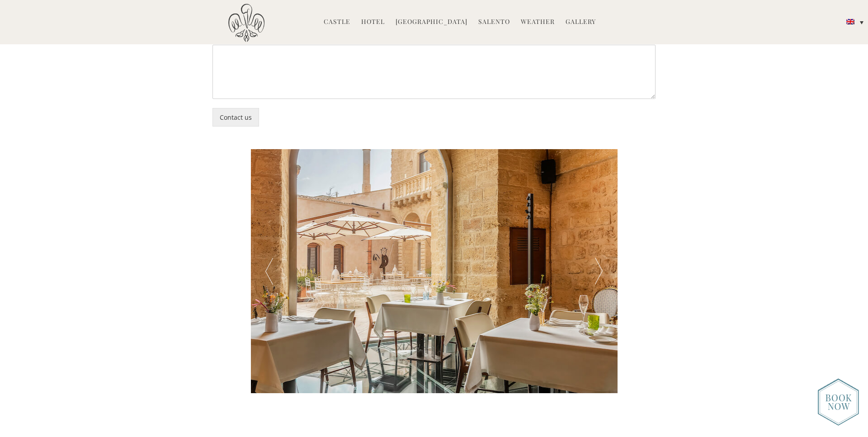  I want to click on a: Weather, so click(538, 22).